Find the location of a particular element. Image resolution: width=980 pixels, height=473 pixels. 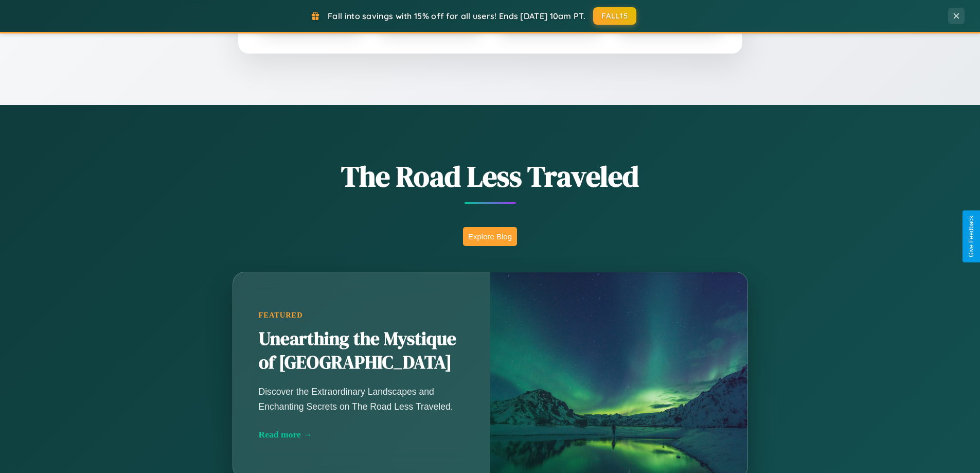

div: Read more → is located at coordinates (362, 435).